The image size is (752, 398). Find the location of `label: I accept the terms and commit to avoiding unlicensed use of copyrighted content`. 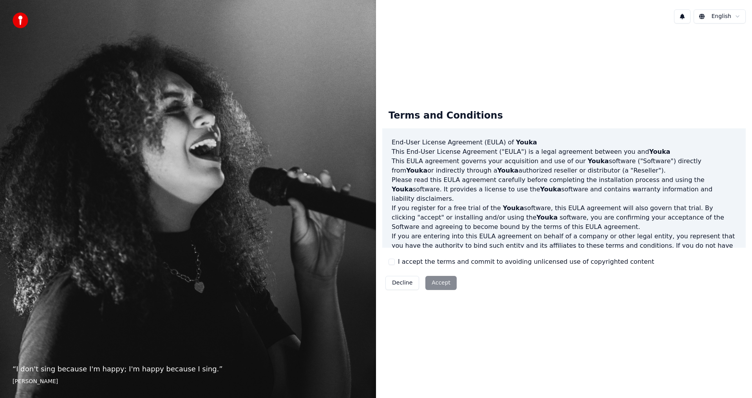

label: I accept the terms and commit to avoiding unlicensed use of copyrighted content is located at coordinates (526, 262).